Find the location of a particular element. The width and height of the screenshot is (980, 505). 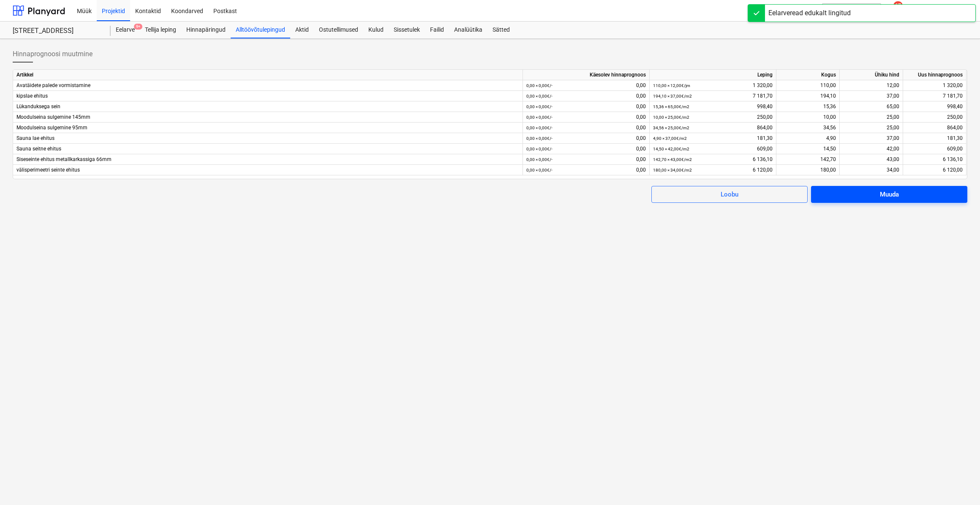

a: Kulud is located at coordinates (376, 30).